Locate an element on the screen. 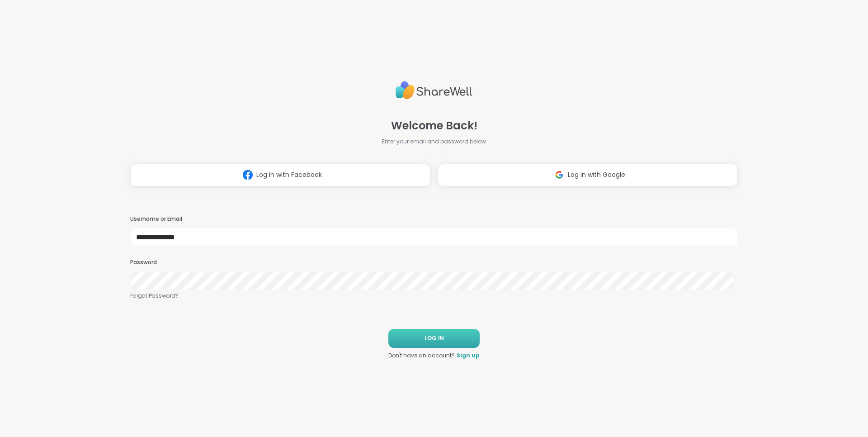  a: Sign up is located at coordinates (468, 356).